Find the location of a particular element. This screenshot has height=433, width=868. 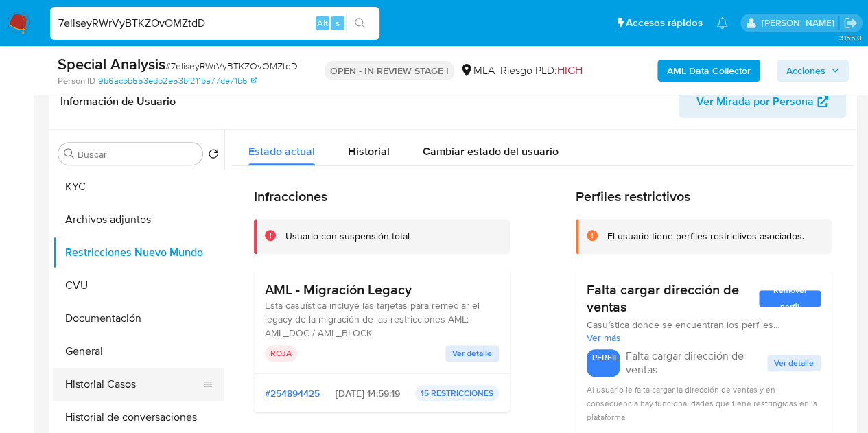

a: Salir is located at coordinates (850, 22).